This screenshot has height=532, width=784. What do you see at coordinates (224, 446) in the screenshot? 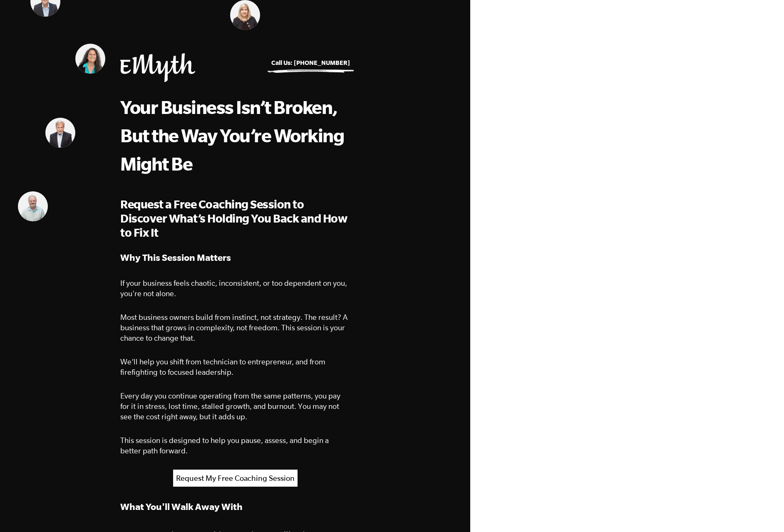
I see `span: This session is designed to help you pause, assess, and begin a better path forward.` at bounding box center [224, 446].